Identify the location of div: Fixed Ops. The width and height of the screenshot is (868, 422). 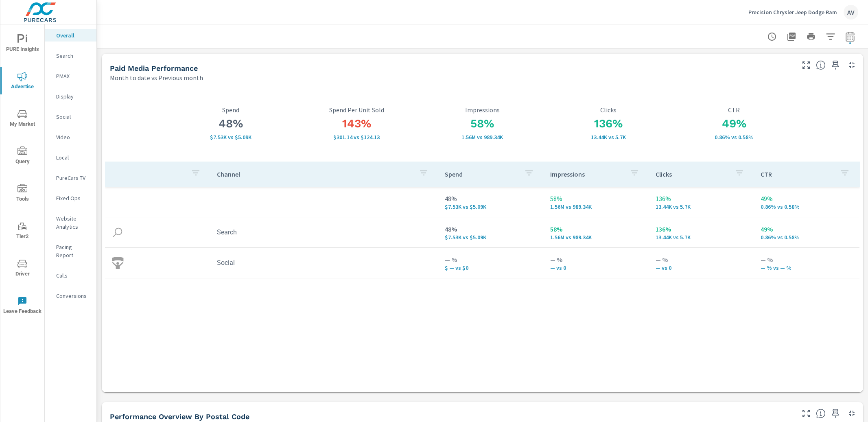
(70, 198).